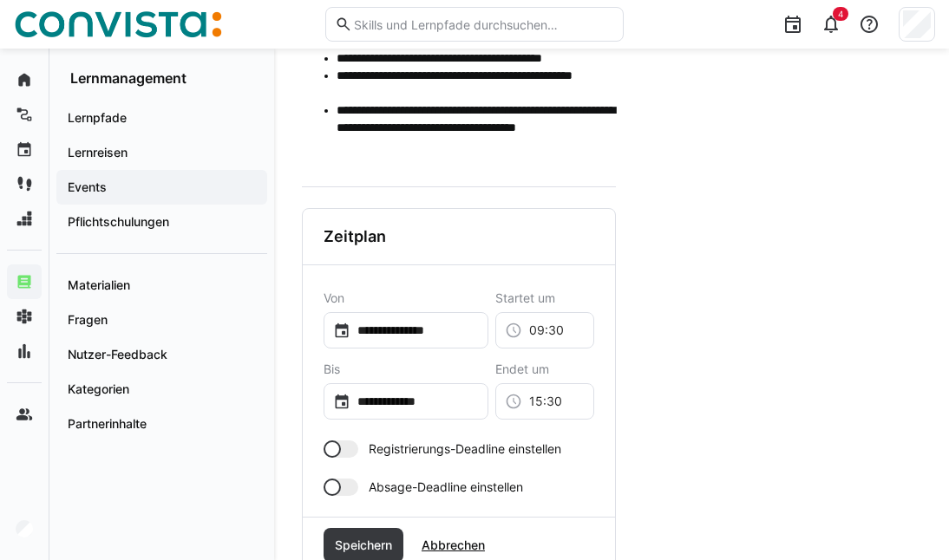 This screenshot has height=560, width=949. Describe the element at coordinates (465, 449) in the screenshot. I see `span: Registrierungs-Deadline einstellen` at that location.